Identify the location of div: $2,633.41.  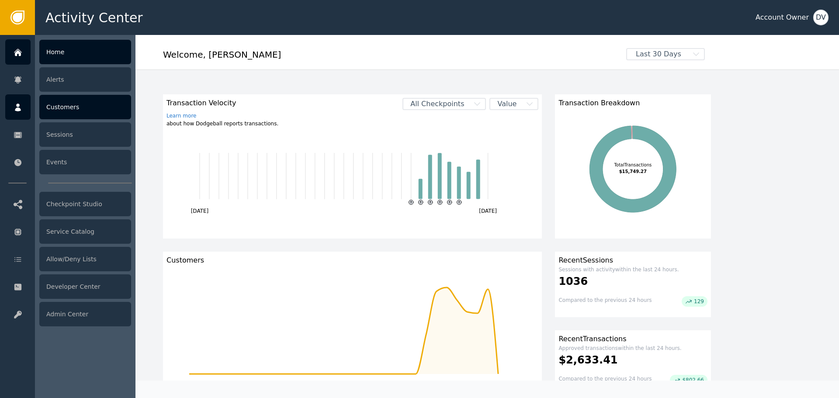
(632, 360).